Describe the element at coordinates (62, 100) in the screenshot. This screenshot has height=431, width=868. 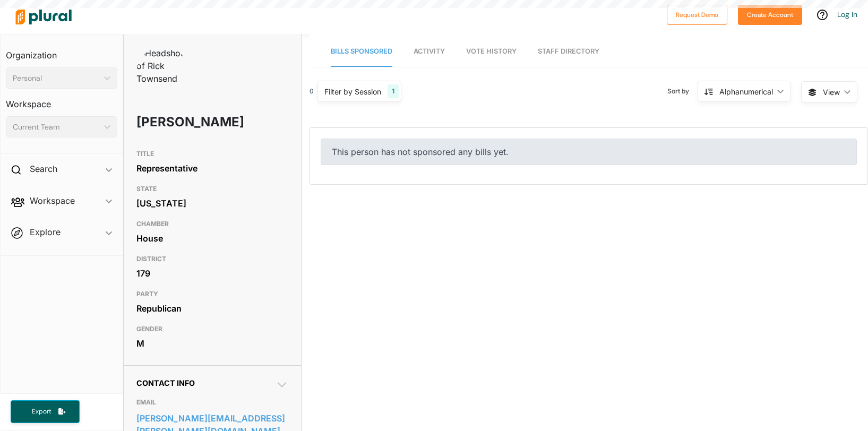
I see `h3: Workspace` at that location.